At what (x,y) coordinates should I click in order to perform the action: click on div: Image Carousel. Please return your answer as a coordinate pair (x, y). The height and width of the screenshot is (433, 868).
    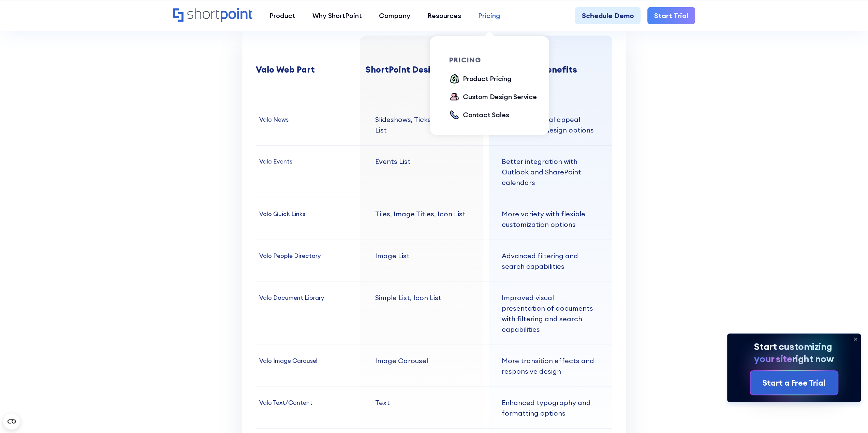
    Looking at the image, I should click on (422, 366).